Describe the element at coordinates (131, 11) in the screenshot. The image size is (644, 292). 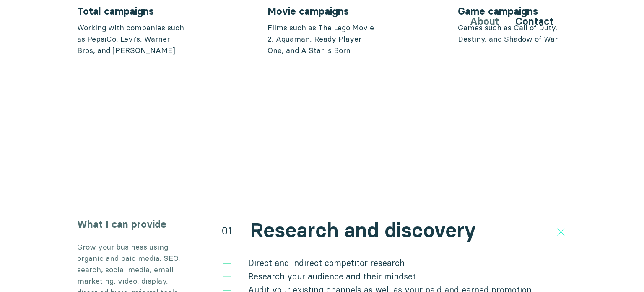
I see `h3: Total campaigns` at that location.